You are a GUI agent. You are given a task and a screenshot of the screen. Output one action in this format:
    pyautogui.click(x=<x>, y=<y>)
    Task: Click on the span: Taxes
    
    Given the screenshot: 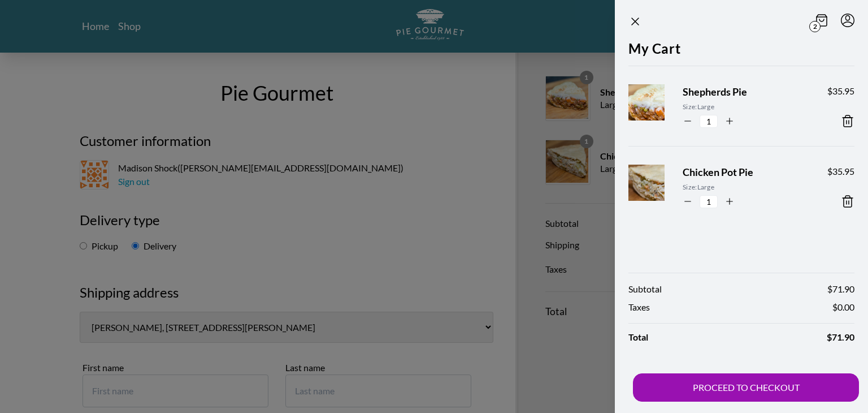 What is the action you would take?
    pyautogui.click(x=639, y=307)
    